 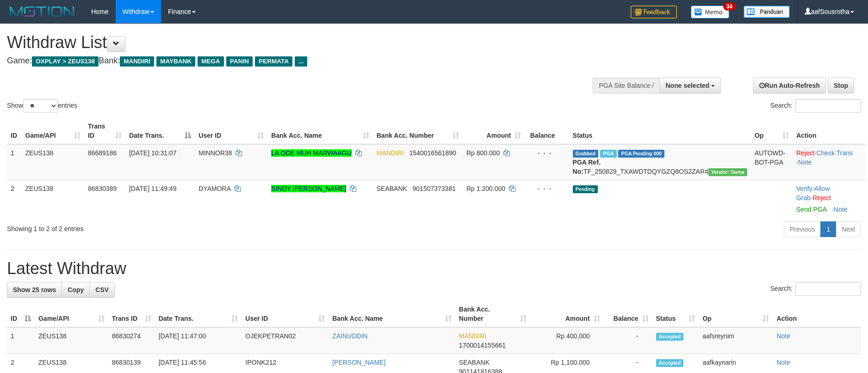 What do you see at coordinates (181, 227) in the screenshot?
I see `div: Showing 1 to 2 of 2 entries` at bounding box center [181, 227].